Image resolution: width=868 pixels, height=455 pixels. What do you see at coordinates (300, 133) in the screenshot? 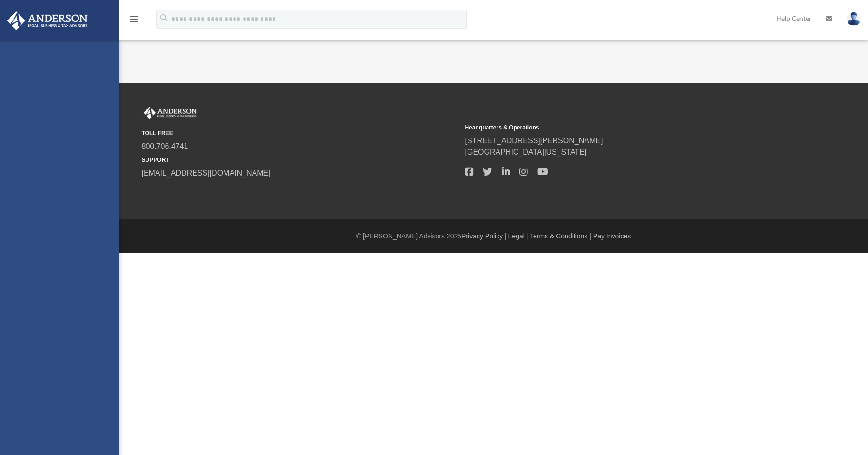
I see `small: TOLL FREE` at bounding box center [300, 133].